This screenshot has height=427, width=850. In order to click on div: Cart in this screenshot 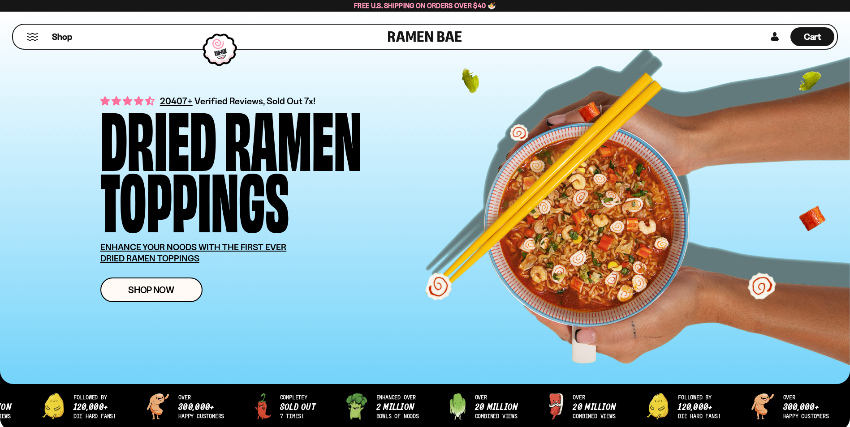, I will do `click(812, 37)`.